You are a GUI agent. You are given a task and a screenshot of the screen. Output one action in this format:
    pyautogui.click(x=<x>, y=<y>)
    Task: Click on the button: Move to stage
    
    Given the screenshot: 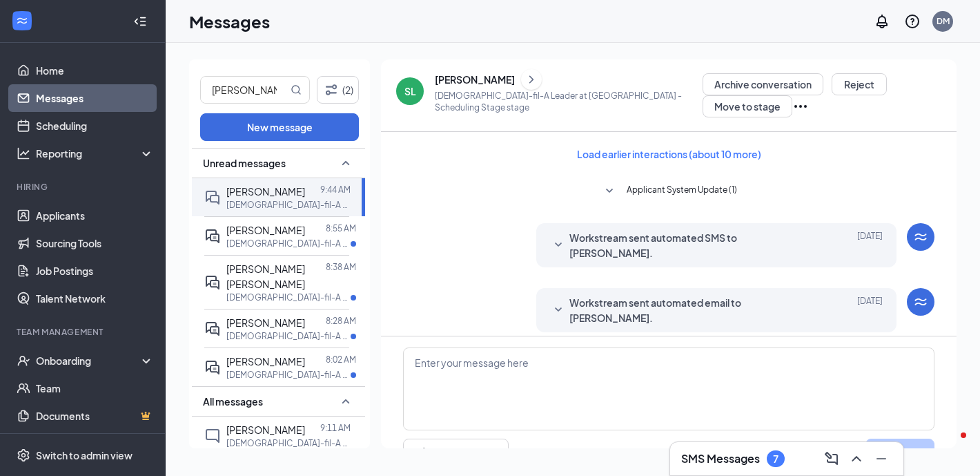 What is the action you would take?
    pyautogui.click(x=747, y=107)
    